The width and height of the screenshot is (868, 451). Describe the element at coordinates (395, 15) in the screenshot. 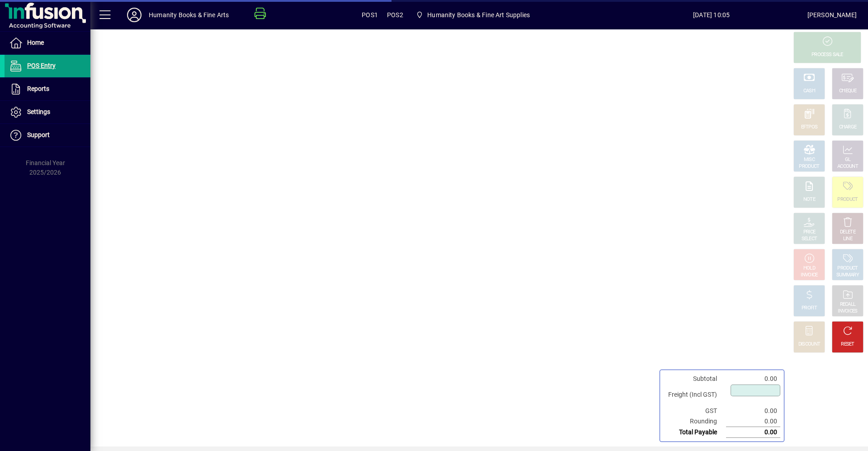

I see `span: POS2` at that location.